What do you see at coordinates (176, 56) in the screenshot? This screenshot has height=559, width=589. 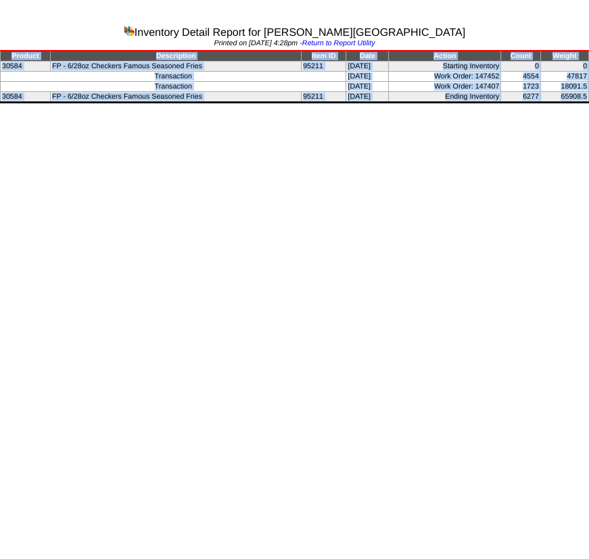 I see `td: Description` at bounding box center [176, 56].